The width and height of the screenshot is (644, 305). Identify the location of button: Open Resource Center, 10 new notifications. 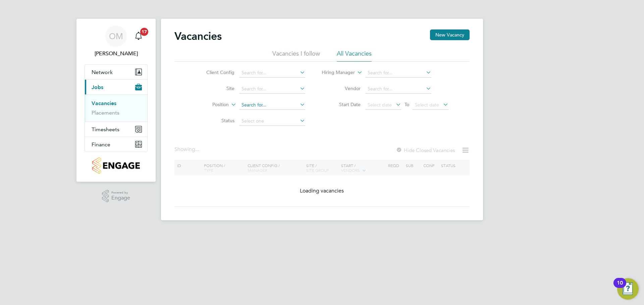
(628, 289).